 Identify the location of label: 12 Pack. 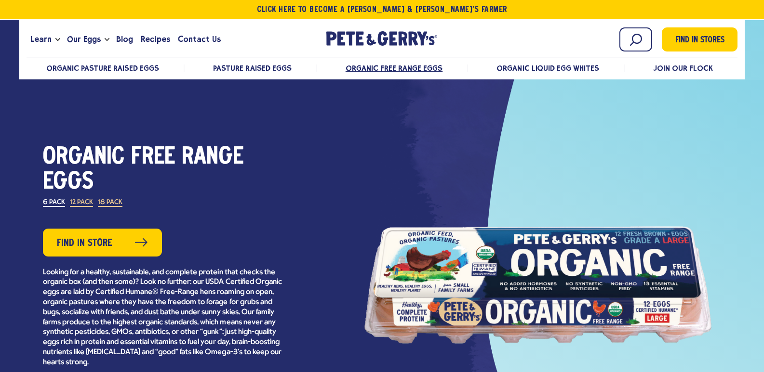
(81, 203).